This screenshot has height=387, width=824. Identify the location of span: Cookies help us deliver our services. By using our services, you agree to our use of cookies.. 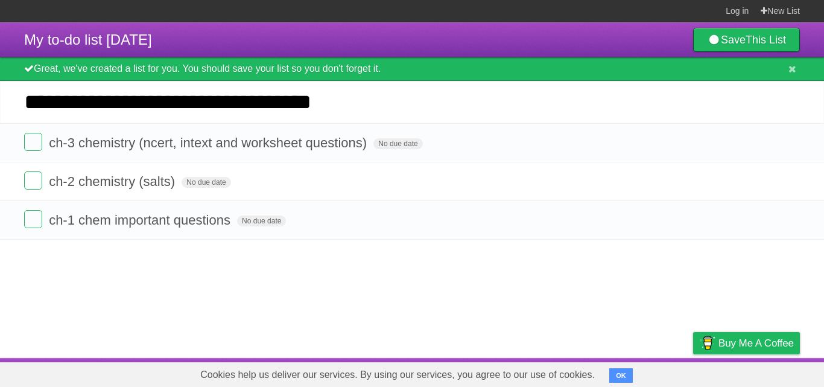
(398, 375).